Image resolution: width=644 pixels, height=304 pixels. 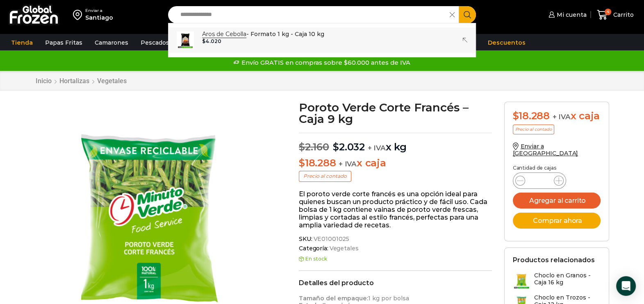 What do you see at coordinates (557, 168) in the screenshot?
I see `p: Cantidad de cajas` at bounding box center [557, 168].